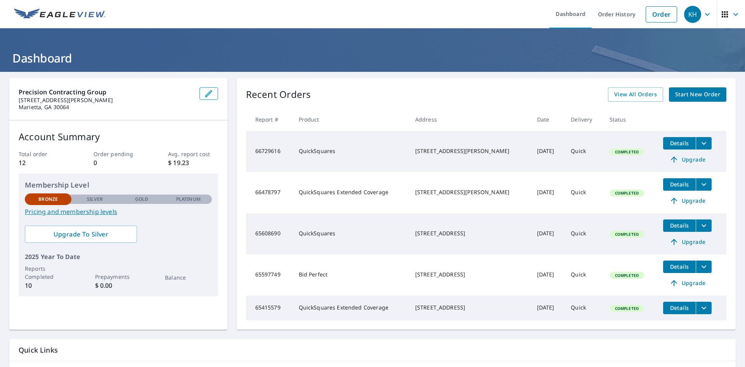 This screenshot has width=745, height=367. What do you see at coordinates (693, 14) in the screenshot?
I see `div: KH` at bounding box center [693, 14].